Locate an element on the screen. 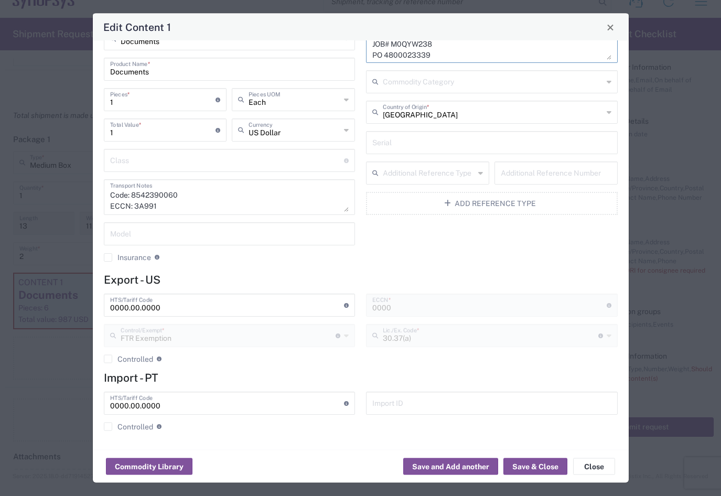 This screenshot has height=496, width=721. h4: Export - US is located at coordinates (361, 280).